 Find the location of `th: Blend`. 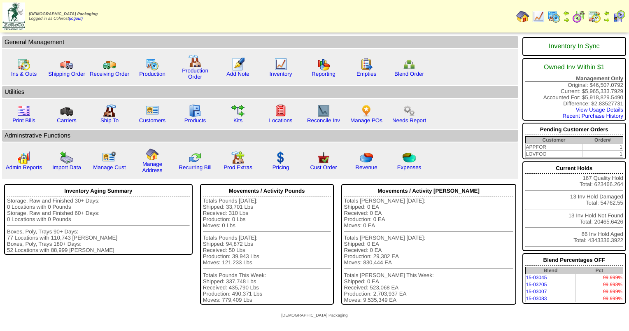

th: Blend is located at coordinates (550, 270).